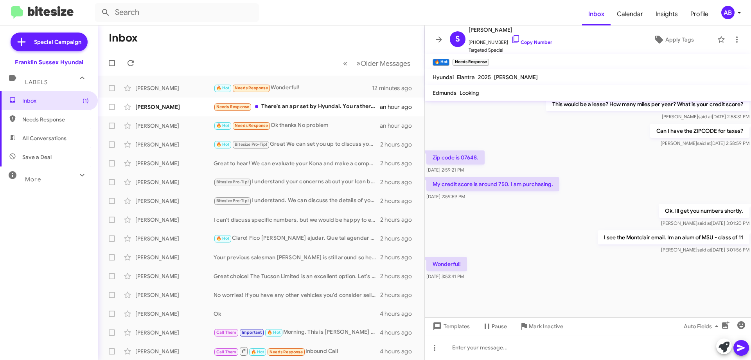 This screenshot has height=360, width=751. I want to click on a: Calendar, so click(630, 14).